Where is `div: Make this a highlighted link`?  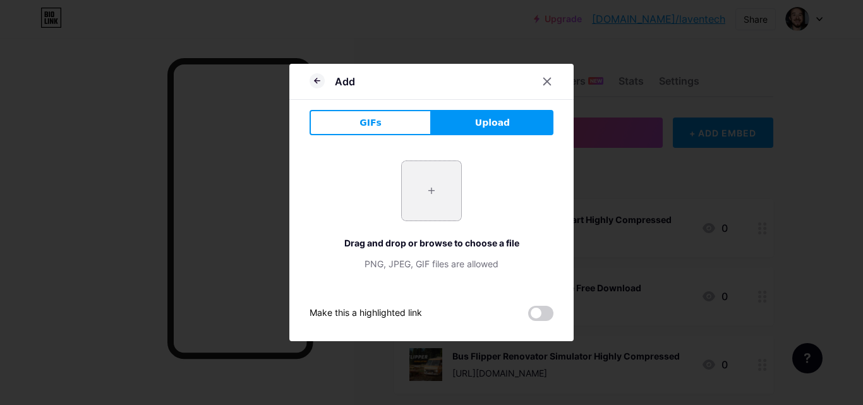
div: Make this a highlighted link is located at coordinates (366, 313).